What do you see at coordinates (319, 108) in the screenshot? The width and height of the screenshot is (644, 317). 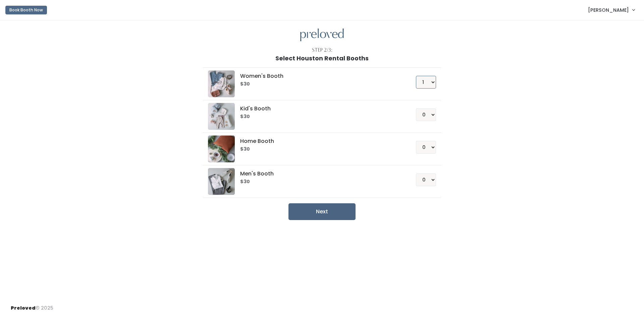 I see `h5: Kid's Booth` at bounding box center [319, 108].